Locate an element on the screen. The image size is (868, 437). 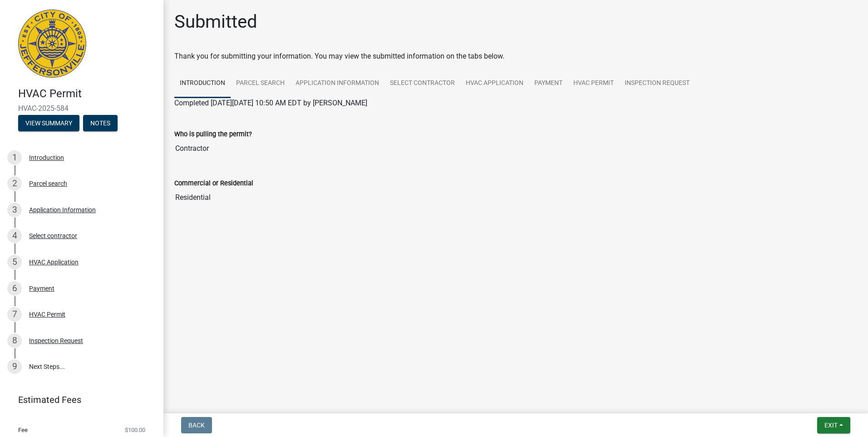
div: HVAC Permit is located at coordinates (47, 314).